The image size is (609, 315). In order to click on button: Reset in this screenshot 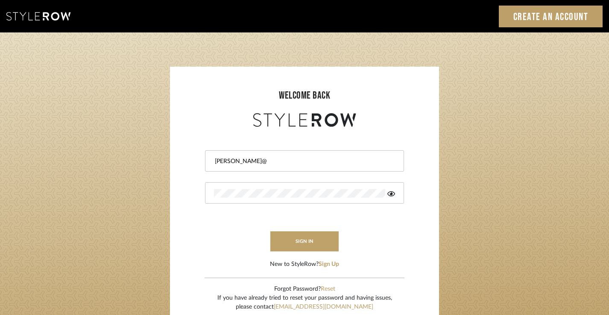, I will do `click(328, 289)`.